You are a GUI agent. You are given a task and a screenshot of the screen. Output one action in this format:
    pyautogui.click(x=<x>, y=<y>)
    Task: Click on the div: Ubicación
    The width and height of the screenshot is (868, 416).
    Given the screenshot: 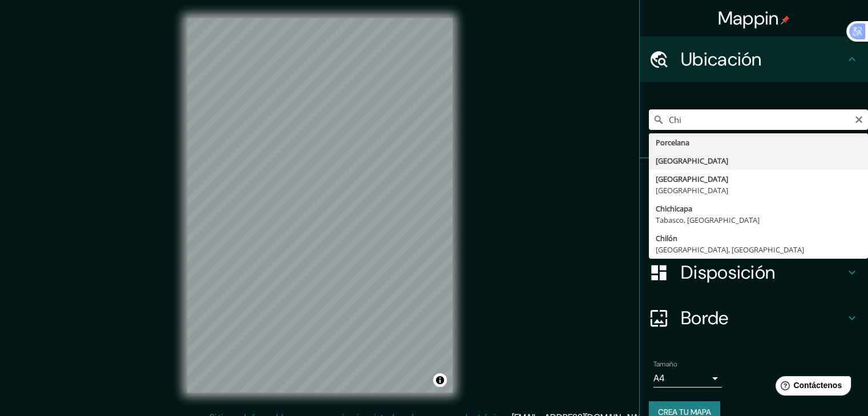 What is the action you would take?
    pyautogui.click(x=754, y=59)
    